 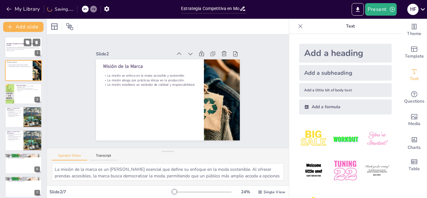 I want to click on span: Charts, so click(x=414, y=147).